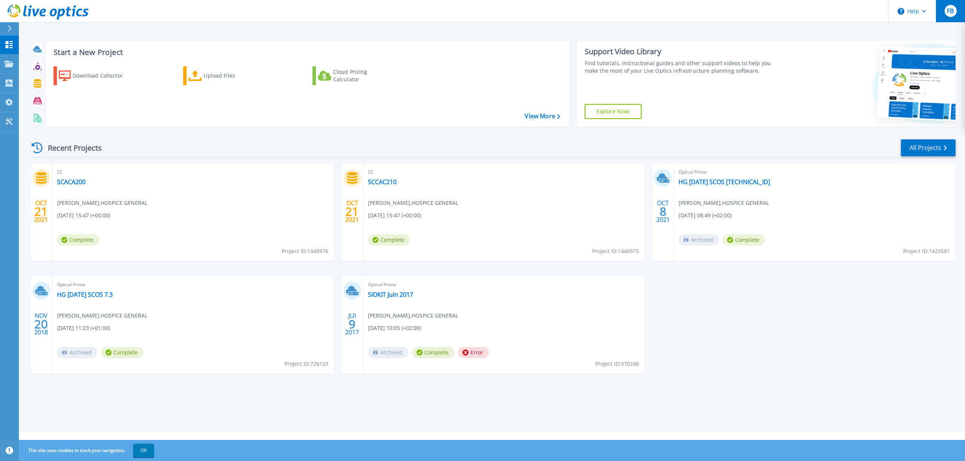 This screenshot has width=965, height=461. What do you see at coordinates (306, 52) in the screenshot?
I see `h3: Start a New Project` at bounding box center [306, 52].